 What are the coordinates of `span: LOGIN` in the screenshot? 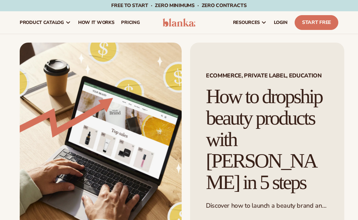 It's located at (280, 22).